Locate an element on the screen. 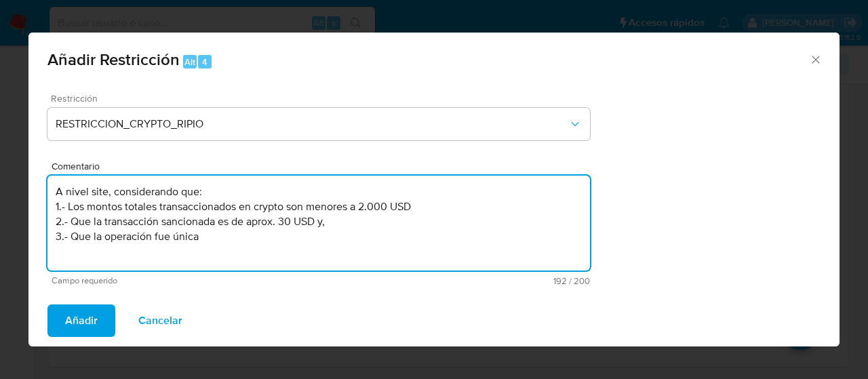 Image resolution: width=868 pixels, height=379 pixels. span: 4 is located at coordinates (205, 62).